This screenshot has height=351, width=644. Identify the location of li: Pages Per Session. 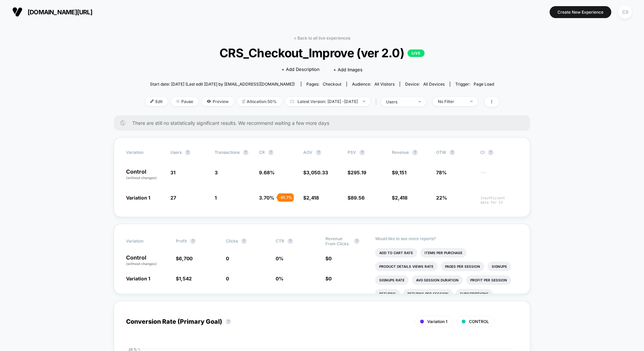
(463, 267).